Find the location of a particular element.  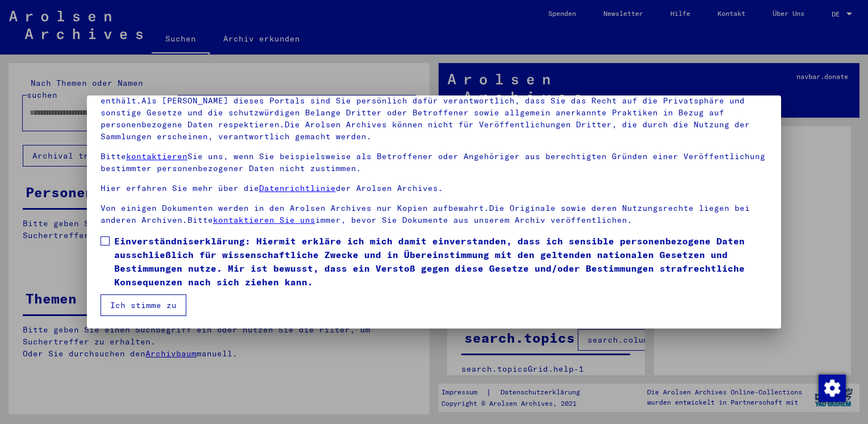

a: kontaktieren Sie uns is located at coordinates (264, 220).